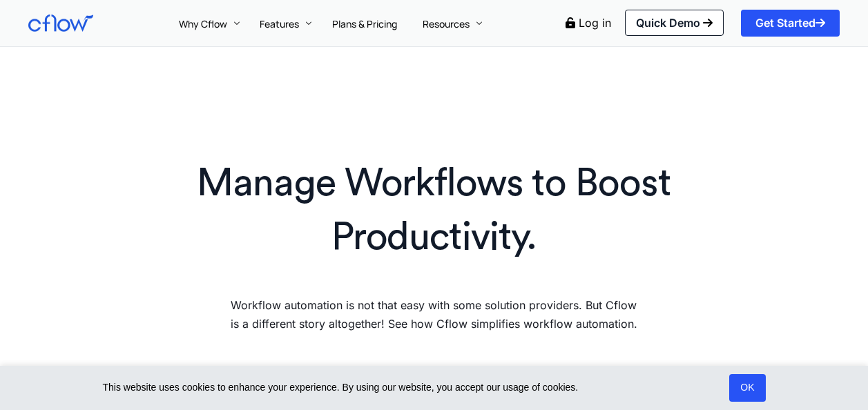 This screenshot has width=868, height=410. What do you see at coordinates (595, 23) in the screenshot?
I see `a: Log in` at bounding box center [595, 23].